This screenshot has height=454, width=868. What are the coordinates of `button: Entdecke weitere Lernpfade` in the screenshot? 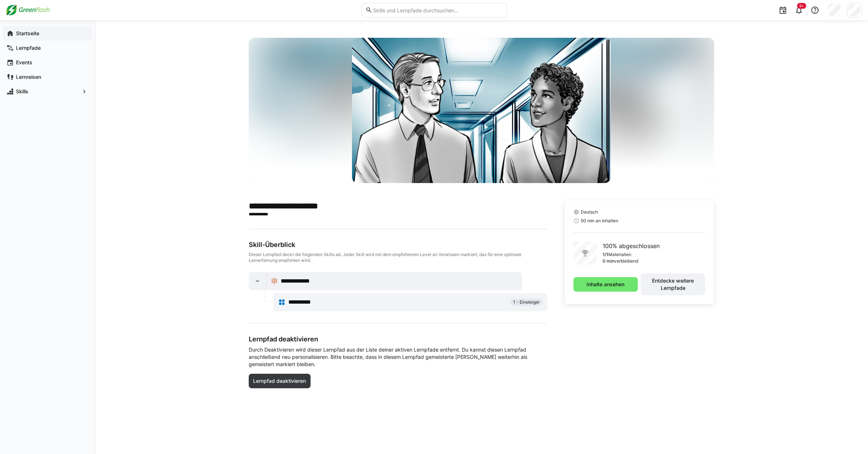 It's located at (672, 285).